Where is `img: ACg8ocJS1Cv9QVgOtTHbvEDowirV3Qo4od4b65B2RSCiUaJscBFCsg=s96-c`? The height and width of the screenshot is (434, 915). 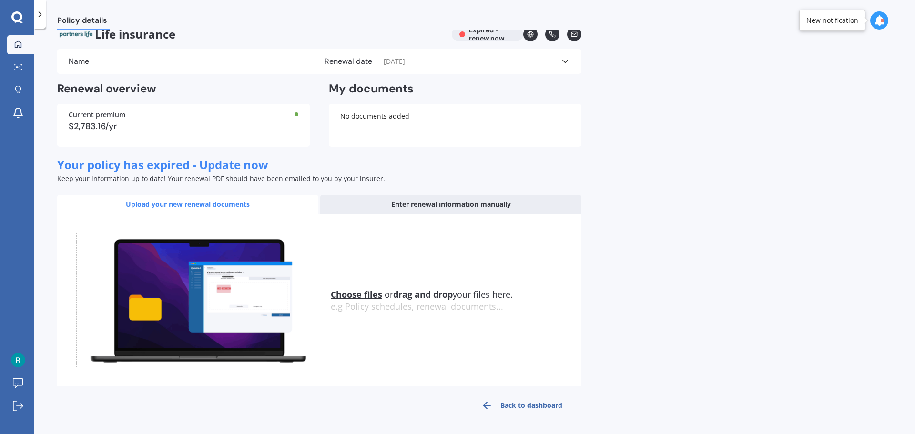
img: ACg8ocJS1Cv9QVgOtTHbvEDowirV3Qo4od4b65B2RSCiUaJscBFCsg=s96-c is located at coordinates (18, 360).